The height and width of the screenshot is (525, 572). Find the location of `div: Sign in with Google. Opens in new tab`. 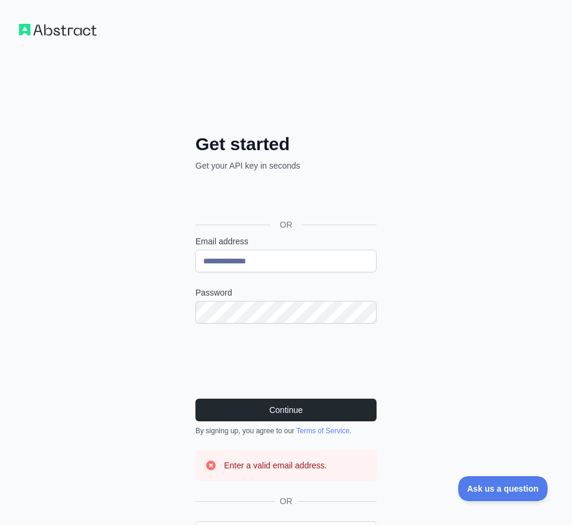

div: Sign in with Google. Opens in new tab is located at coordinates (285, 198).